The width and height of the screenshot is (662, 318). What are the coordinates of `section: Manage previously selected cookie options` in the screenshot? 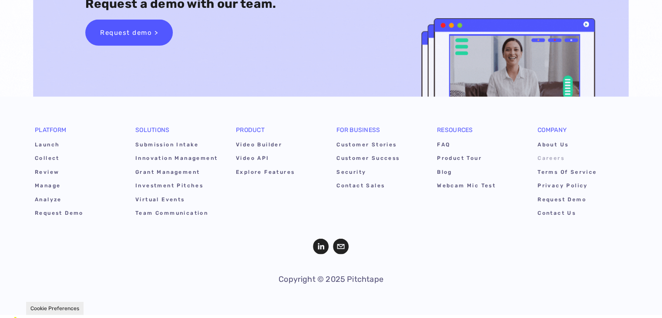 It's located at (55, 308).